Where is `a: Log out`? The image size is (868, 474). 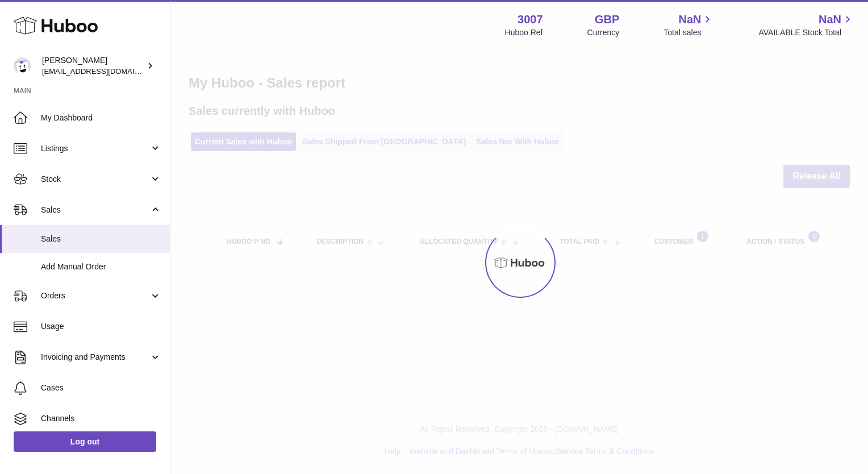
a: Log out is located at coordinates (85, 442).